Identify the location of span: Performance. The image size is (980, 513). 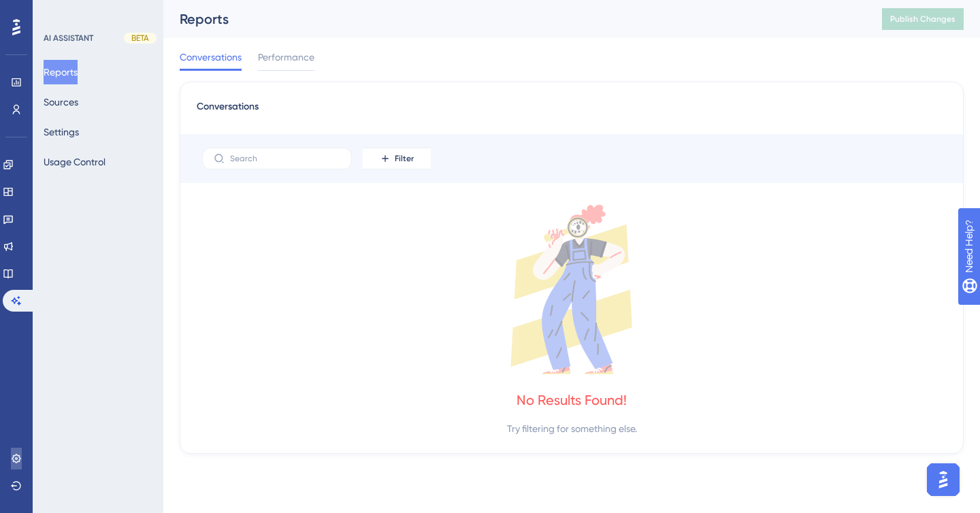
(286, 57).